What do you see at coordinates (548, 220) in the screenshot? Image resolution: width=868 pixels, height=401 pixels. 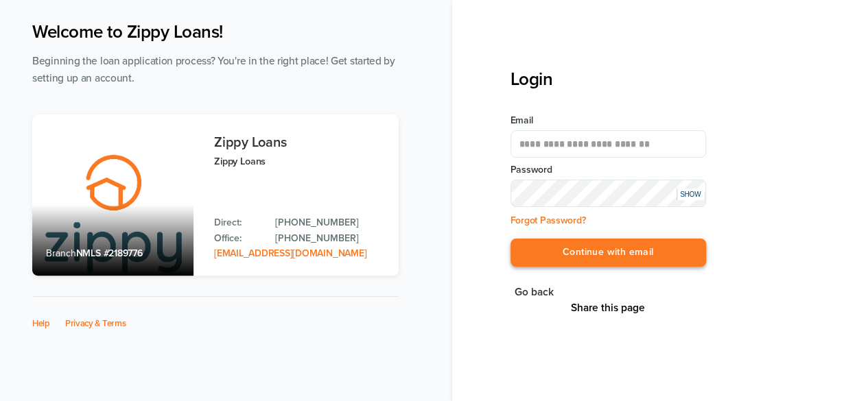 I see `a: Forgot Password?` at bounding box center [548, 220].